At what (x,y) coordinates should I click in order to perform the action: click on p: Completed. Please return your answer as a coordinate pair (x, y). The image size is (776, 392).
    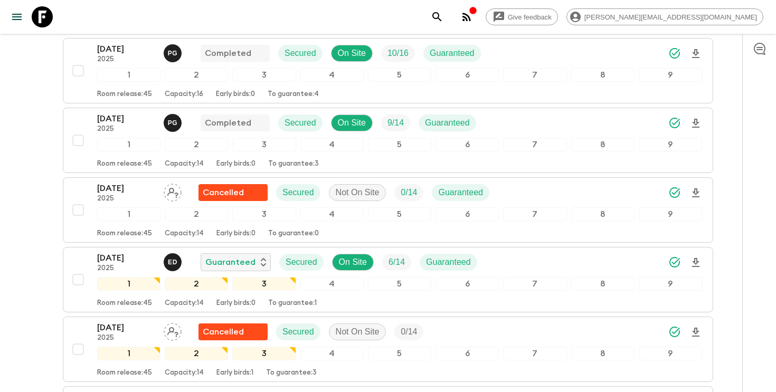
    Looking at the image, I should click on (228, 123).